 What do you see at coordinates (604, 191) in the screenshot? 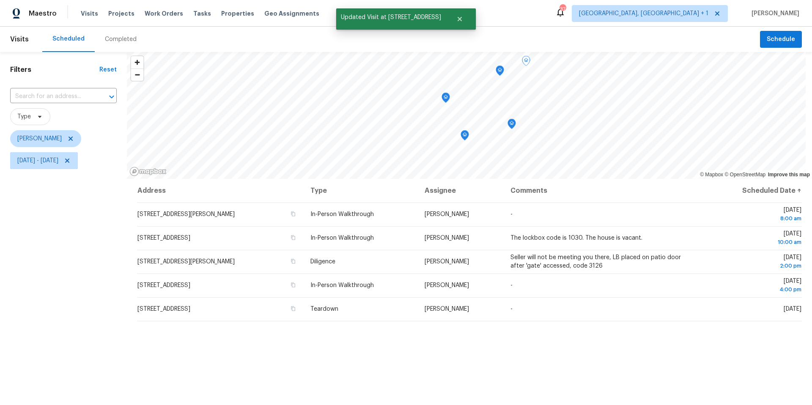
I see `th: Comments` at bounding box center [604, 191].